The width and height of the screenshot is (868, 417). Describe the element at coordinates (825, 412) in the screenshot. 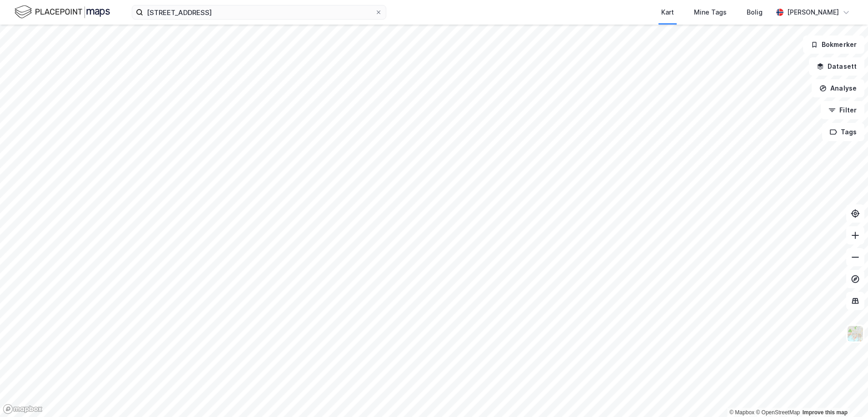

I see `a: Improve this map` at that location.